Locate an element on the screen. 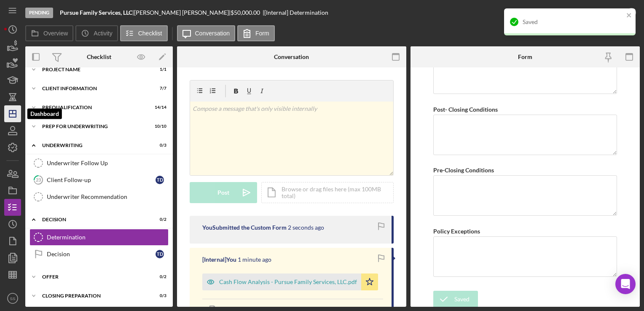  div: Prequalification is located at coordinates (94, 107).